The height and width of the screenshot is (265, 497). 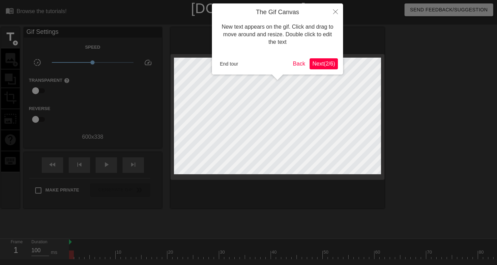 What do you see at coordinates (229, 64) in the screenshot?
I see `button: End tour` at bounding box center [229, 64].